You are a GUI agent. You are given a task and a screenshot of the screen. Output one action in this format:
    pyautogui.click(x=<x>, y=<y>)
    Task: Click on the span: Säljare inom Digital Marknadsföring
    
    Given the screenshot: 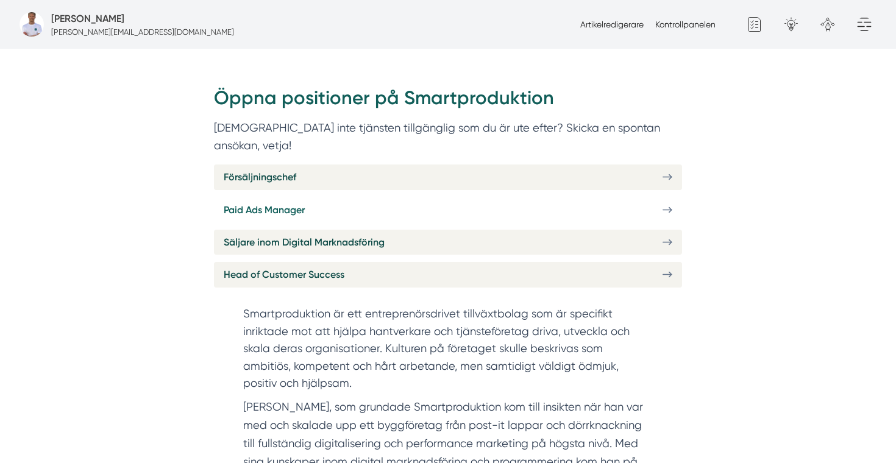 What is the action you would take?
    pyautogui.click(x=304, y=242)
    